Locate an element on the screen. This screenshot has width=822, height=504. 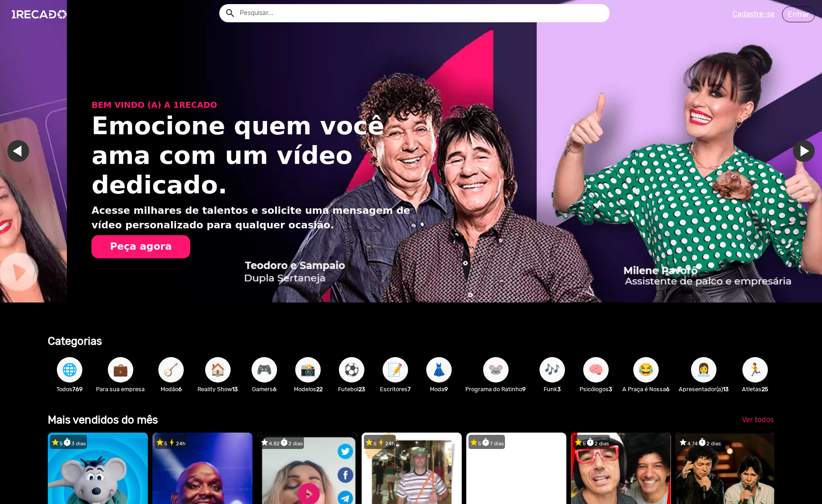
p: BEM VINDO (A) A 1RECADO is located at coordinates (256, 105).